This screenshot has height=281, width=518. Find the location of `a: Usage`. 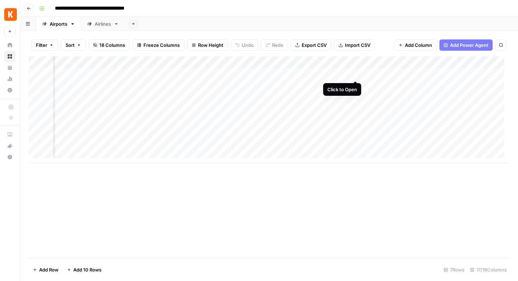

a: Usage is located at coordinates (10, 79).